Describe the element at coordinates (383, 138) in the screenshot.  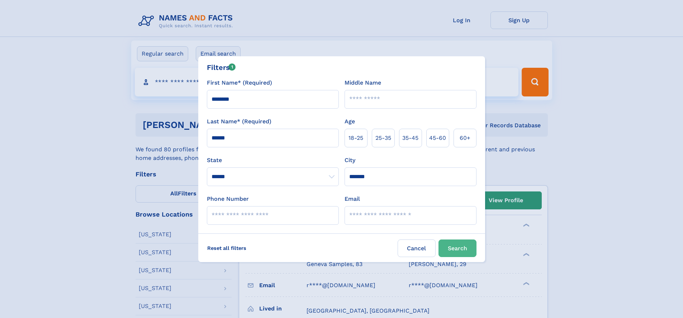
I see `span: 25‑35` at that location.